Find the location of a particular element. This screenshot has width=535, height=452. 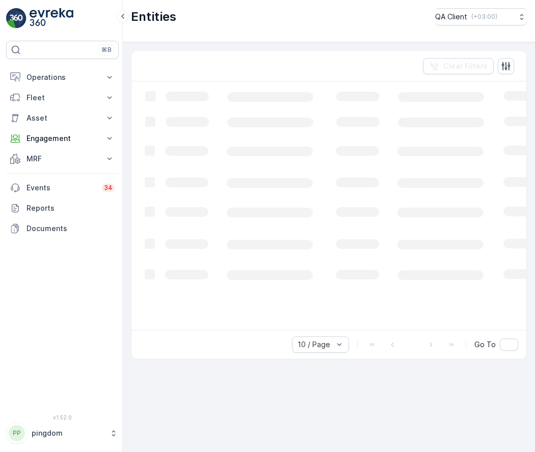

p: pingdom is located at coordinates (68, 433).